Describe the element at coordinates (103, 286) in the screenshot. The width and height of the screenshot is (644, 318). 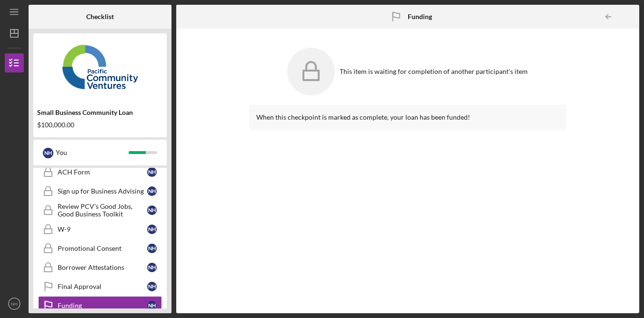
I see `div: Final Approval` at that location.